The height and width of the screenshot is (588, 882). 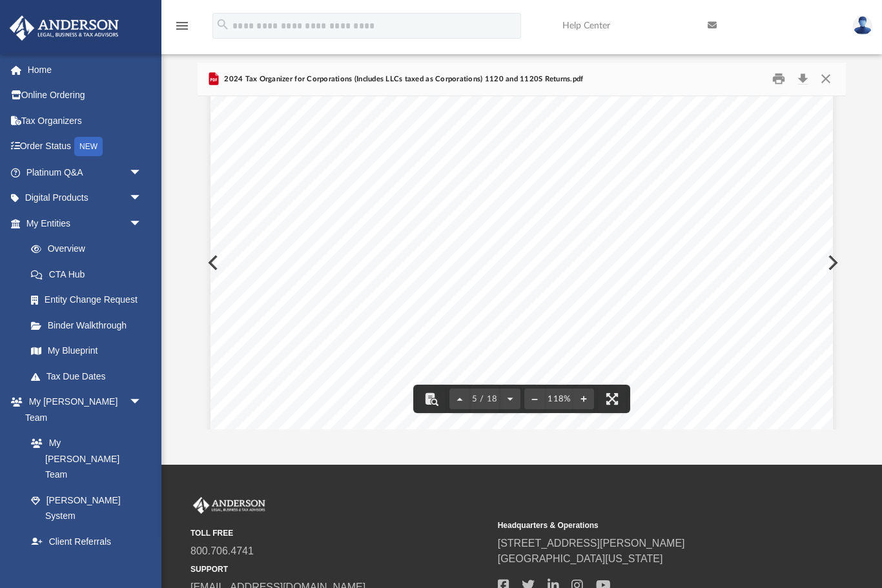 I want to click on button: 5 / 18, so click(x=485, y=399).